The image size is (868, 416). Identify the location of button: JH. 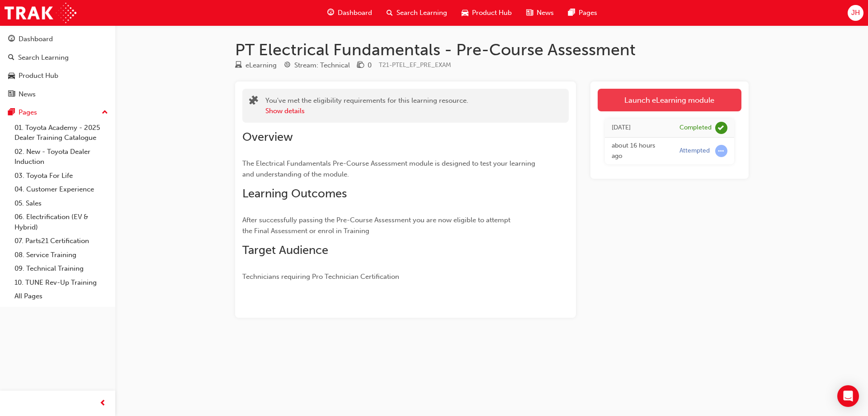
(855, 13).